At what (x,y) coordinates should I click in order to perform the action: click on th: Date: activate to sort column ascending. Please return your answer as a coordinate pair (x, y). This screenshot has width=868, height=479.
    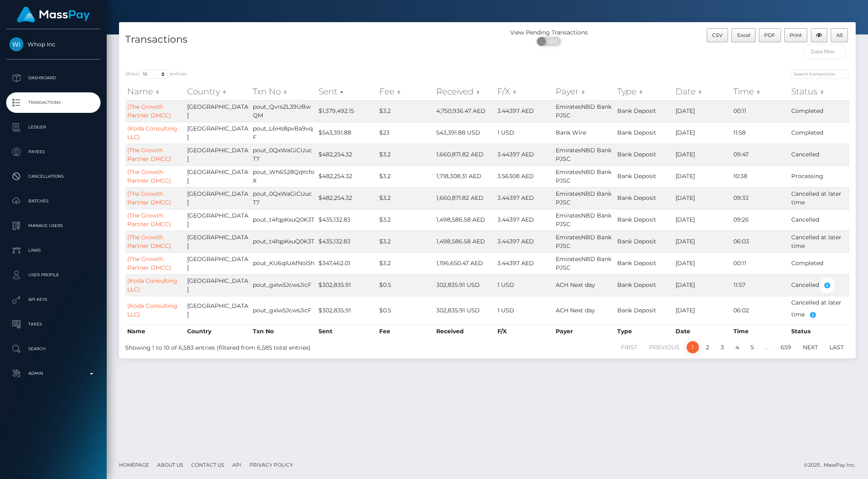
    Looking at the image, I should click on (702, 91).